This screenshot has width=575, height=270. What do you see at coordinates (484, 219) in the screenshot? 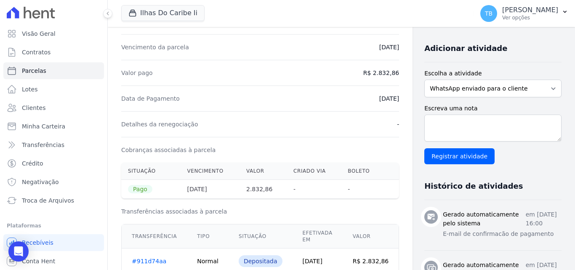
I see `h3: Gerado automaticamente pelo sistema` at bounding box center [484, 219].